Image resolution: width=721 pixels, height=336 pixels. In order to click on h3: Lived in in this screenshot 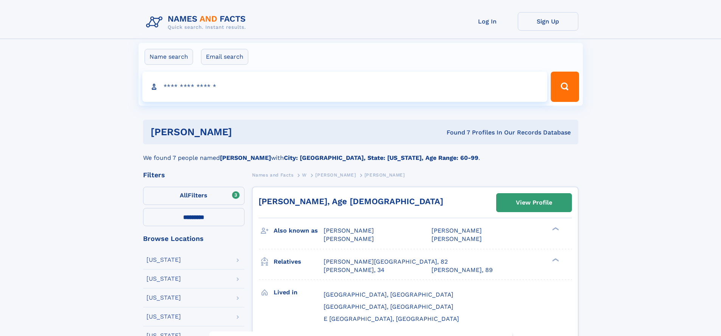, I will do `click(299, 292)`.